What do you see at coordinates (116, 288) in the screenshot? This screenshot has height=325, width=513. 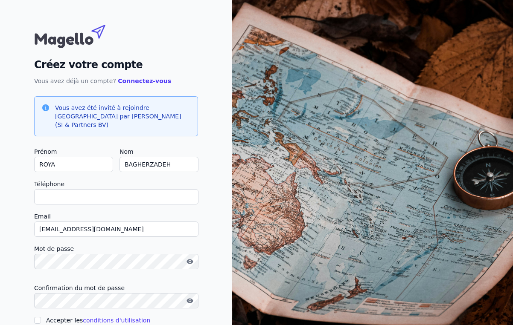 I see `label: Confirmation du mot de passe` at bounding box center [116, 288].